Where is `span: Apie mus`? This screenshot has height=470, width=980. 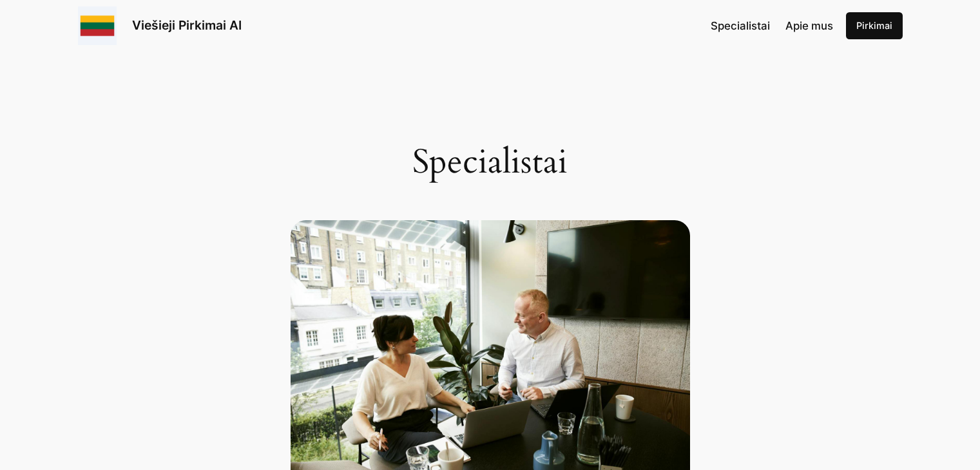 span: Apie mus is located at coordinates (809, 26).